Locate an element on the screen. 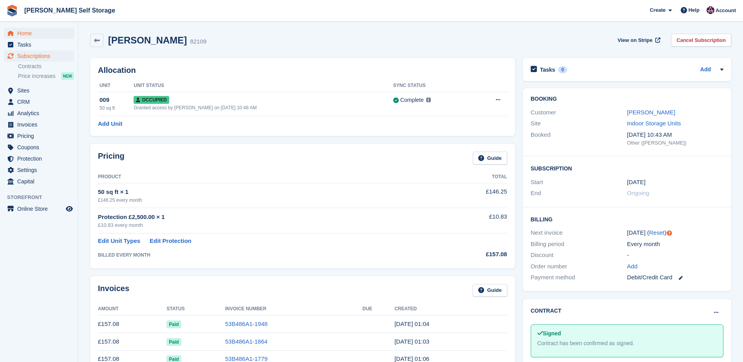  div: Protection £2,500.00 × 1 is located at coordinates (264, 217).